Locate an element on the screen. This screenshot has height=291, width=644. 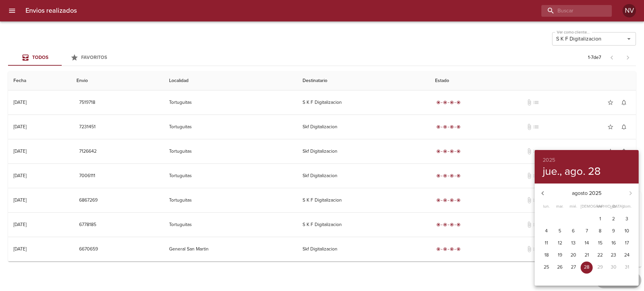
p: 10 is located at coordinates (627, 231).